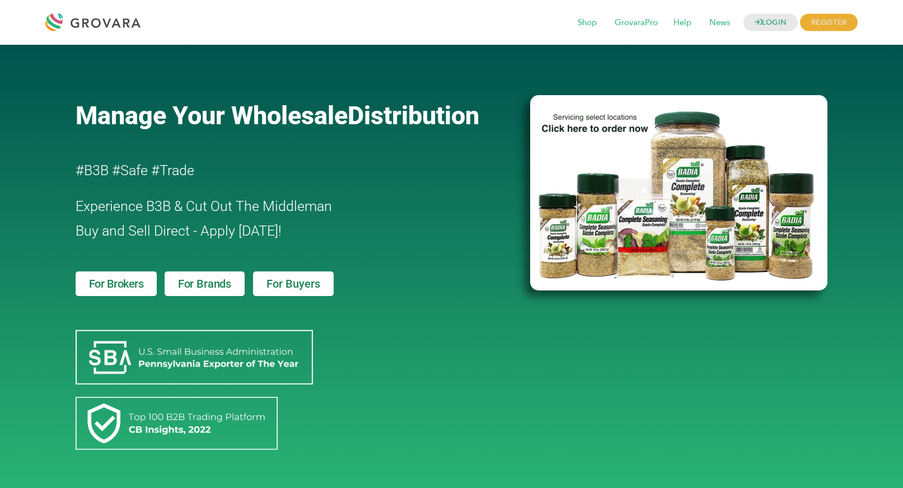 The height and width of the screenshot is (488, 903). Describe the element at coordinates (294, 115) in the screenshot. I see `a: Manage Your WholesaleDistribution` at that location.